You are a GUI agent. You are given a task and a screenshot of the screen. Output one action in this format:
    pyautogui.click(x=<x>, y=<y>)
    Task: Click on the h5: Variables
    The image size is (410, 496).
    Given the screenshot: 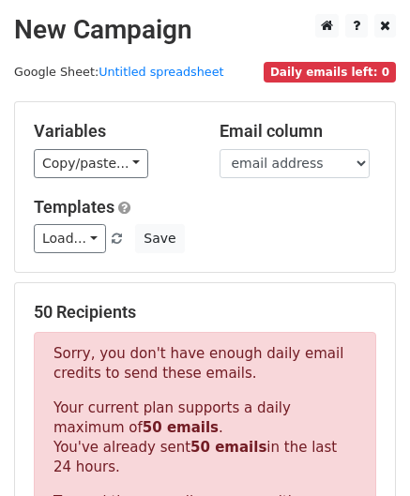 What is the action you would take?
    pyautogui.click(x=112, y=131)
    